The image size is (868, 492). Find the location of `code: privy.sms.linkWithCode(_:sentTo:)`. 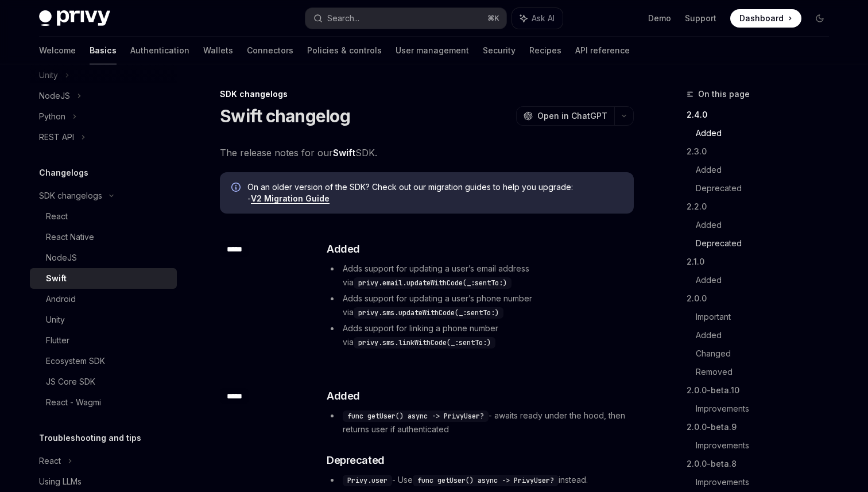

code: privy.sms.linkWithCode(_:sentTo:) is located at coordinates (424, 343).